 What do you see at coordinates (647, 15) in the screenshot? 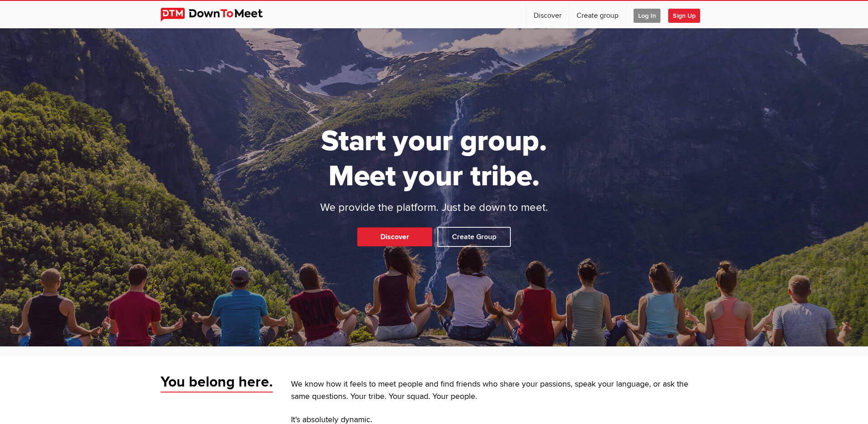
I see `a: Log In` at bounding box center [647, 15].